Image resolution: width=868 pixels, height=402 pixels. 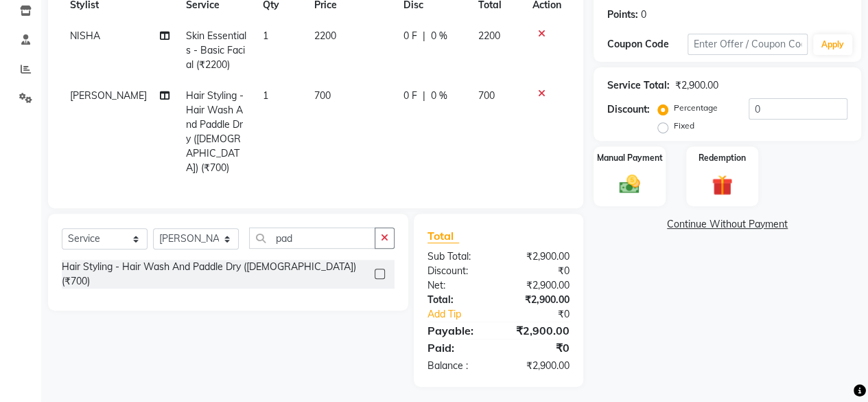 I want to click on span: Total, so click(x=443, y=236).